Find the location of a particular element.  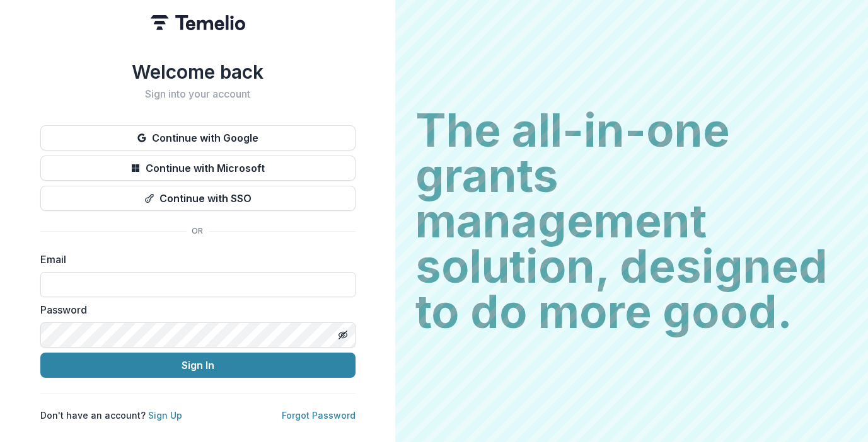

button: Continue with SSO is located at coordinates (198, 198).